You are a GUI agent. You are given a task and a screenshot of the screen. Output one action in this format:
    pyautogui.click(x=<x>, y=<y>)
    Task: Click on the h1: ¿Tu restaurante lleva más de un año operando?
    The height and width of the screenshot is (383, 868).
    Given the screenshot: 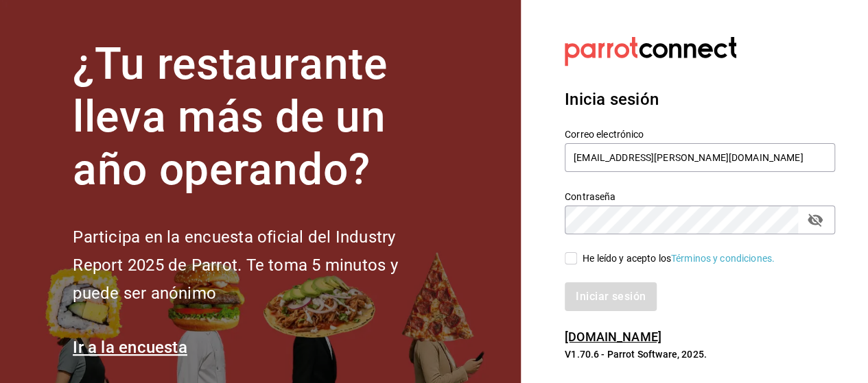 What is the action you would take?
    pyautogui.click(x=258, y=117)
    